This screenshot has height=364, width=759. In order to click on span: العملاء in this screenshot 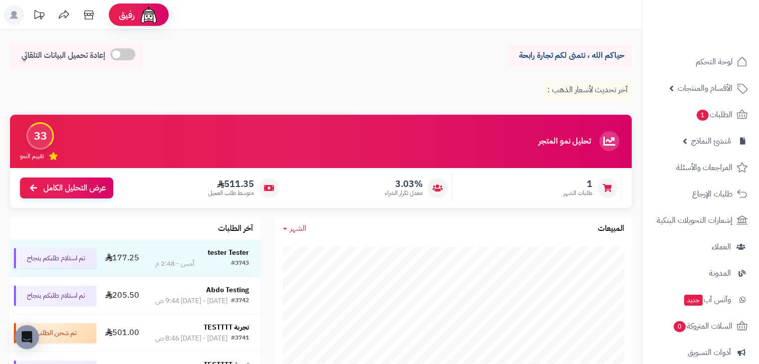, I will do `click(721, 247)`.